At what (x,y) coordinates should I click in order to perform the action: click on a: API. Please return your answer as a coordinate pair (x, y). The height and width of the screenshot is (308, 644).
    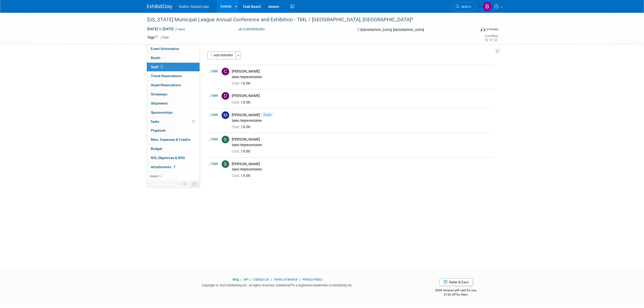
    Looking at the image, I should click on (246, 279).